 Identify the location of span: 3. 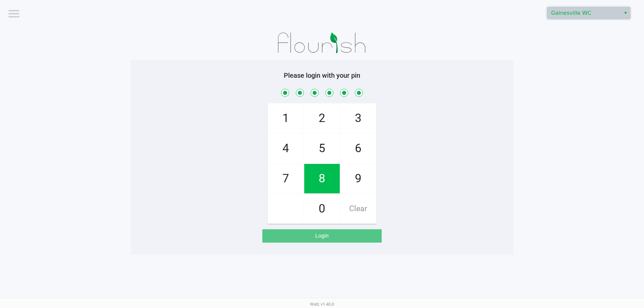
(358, 119).